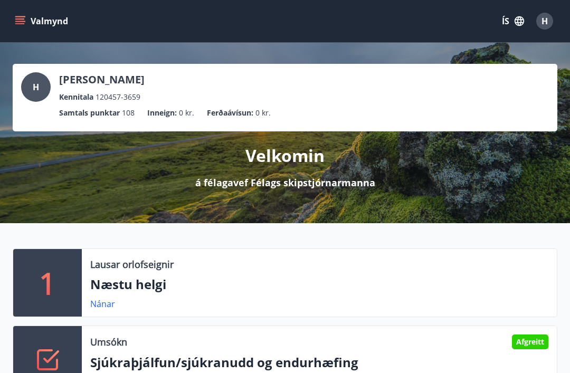 The width and height of the screenshot is (570, 373). I want to click on p: Velkomin, so click(285, 156).